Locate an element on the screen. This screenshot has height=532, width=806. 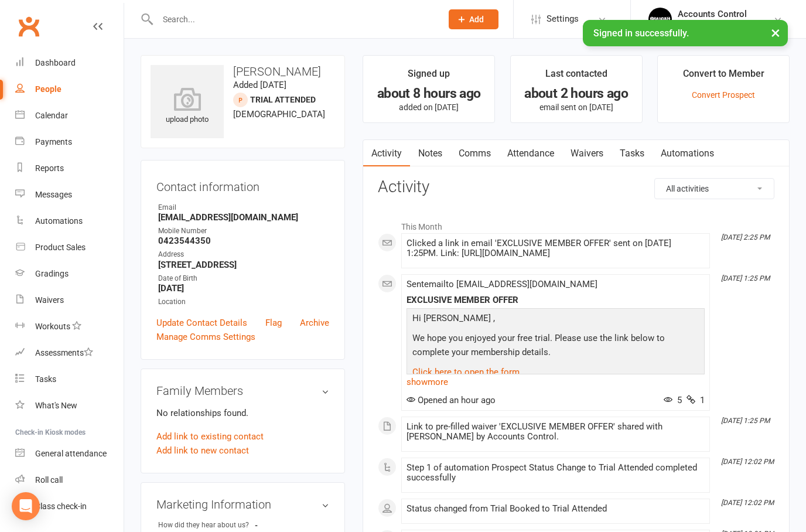
input: Search... is located at coordinates (293, 19).